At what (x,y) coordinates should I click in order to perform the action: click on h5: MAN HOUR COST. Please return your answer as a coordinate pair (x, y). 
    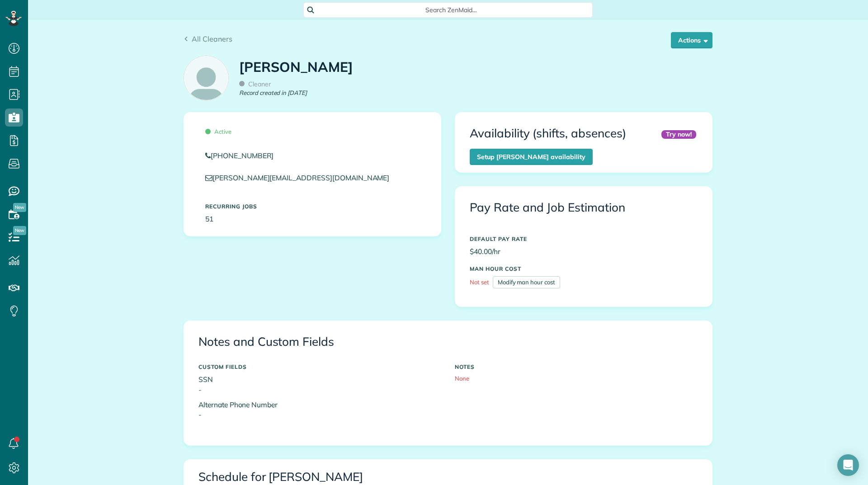
    Looking at the image, I should click on (584, 269).